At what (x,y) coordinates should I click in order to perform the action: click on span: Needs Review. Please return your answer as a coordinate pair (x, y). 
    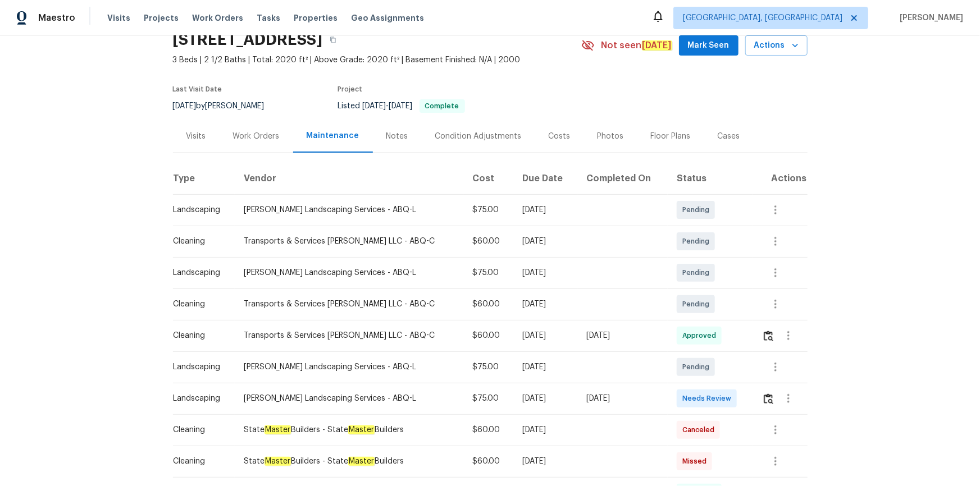
    Looking at the image, I should click on (709, 399).